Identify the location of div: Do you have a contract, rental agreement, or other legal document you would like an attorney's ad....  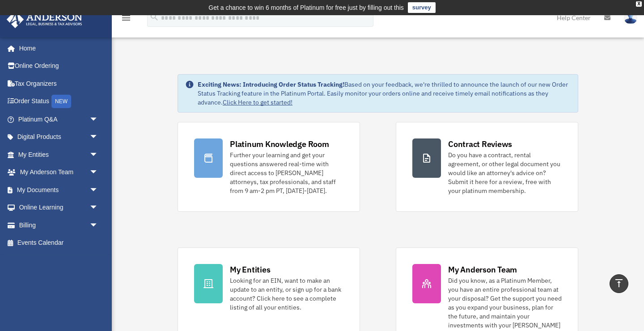
(505, 173).